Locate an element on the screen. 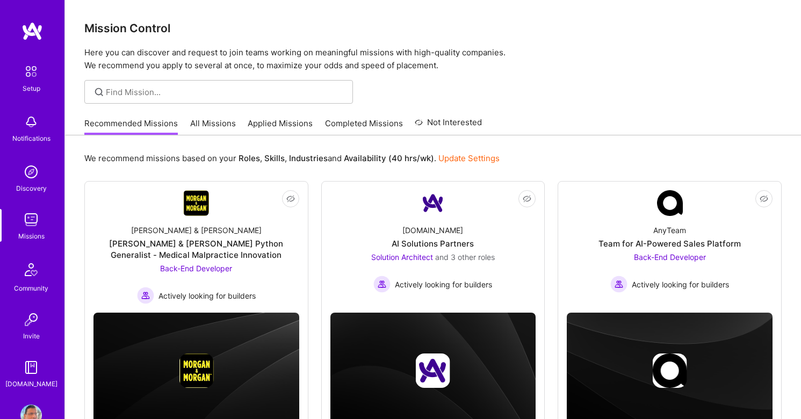  a: Applied Missions is located at coordinates (280, 126).